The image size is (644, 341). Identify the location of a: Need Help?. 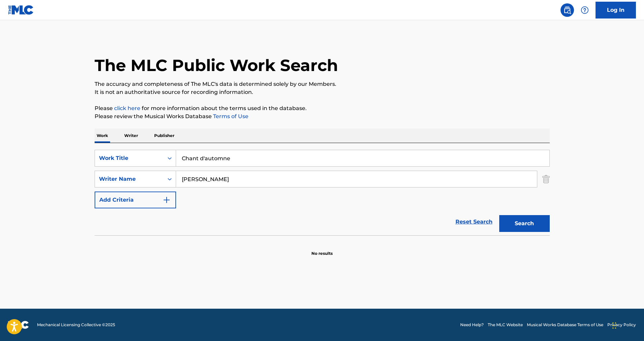
(472, 324).